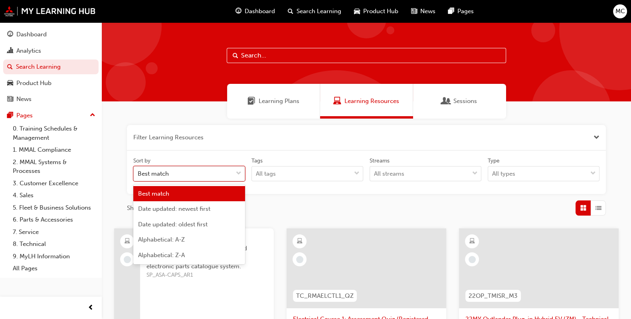  What do you see at coordinates (461, 11) in the screenshot?
I see `a: pages-iconPages` at bounding box center [461, 11].